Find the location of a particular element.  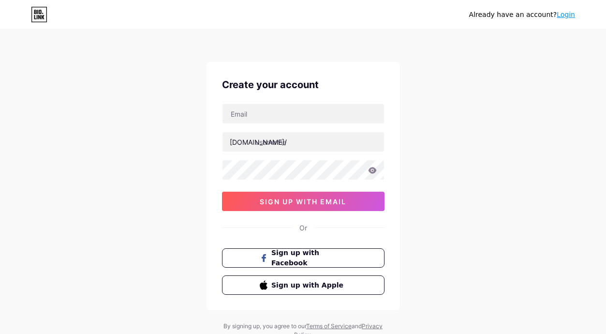

button: Sign up with Apple is located at coordinates (303, 285).